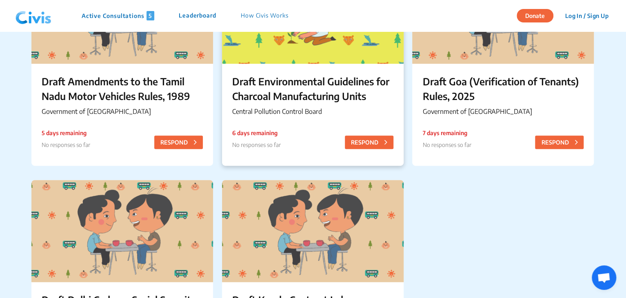 This screenshot has width=626, height=298. Describe the element at coordinates (604, 277) in the screenshot. I see `div: Open chat` at that location.